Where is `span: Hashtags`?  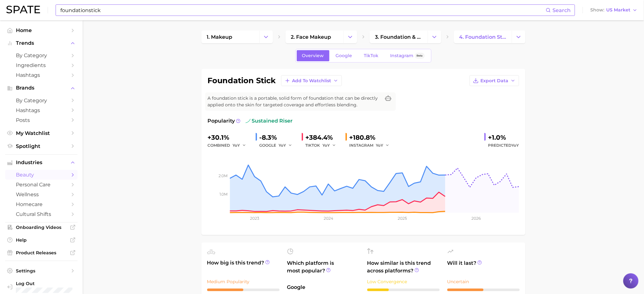
span: Hashtags is located at coordinates (41, 110).